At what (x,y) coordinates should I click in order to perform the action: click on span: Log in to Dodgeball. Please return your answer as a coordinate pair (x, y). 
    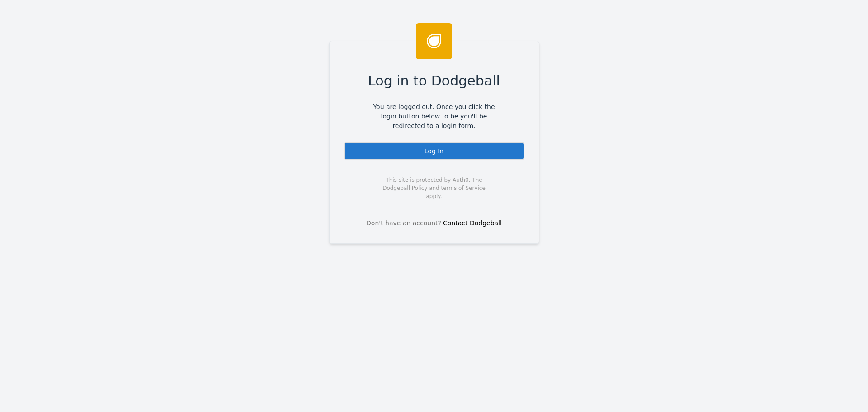
    Looking at the image, I should click on (434, 81).